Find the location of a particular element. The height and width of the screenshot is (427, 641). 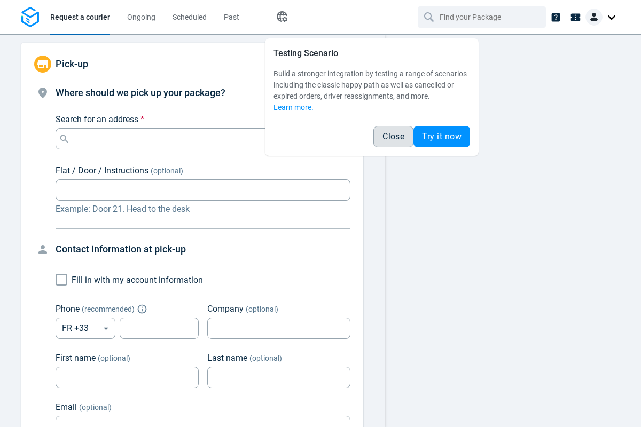

span: Testing Scenario is located at coordinates (306, 53).